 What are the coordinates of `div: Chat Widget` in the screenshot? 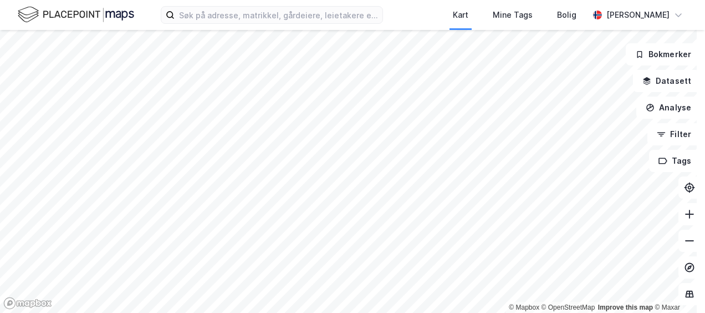 It's located at (677, 286).